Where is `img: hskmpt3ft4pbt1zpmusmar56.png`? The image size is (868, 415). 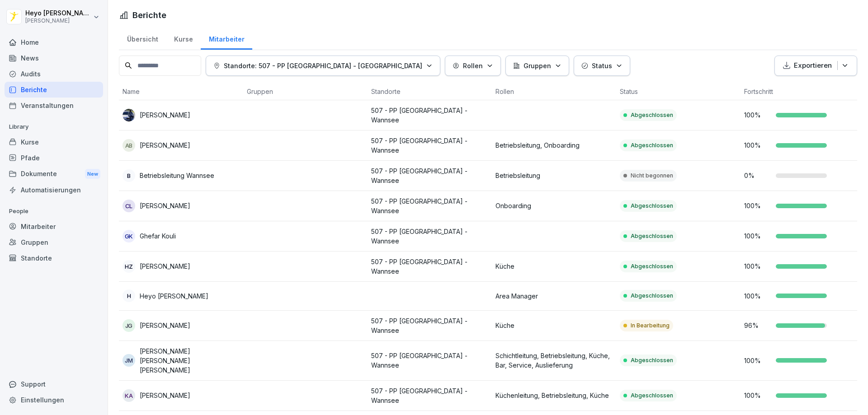
img: hskmpt3ft4pbt1zpmusmar56.png is located at coordinates (129, 115).